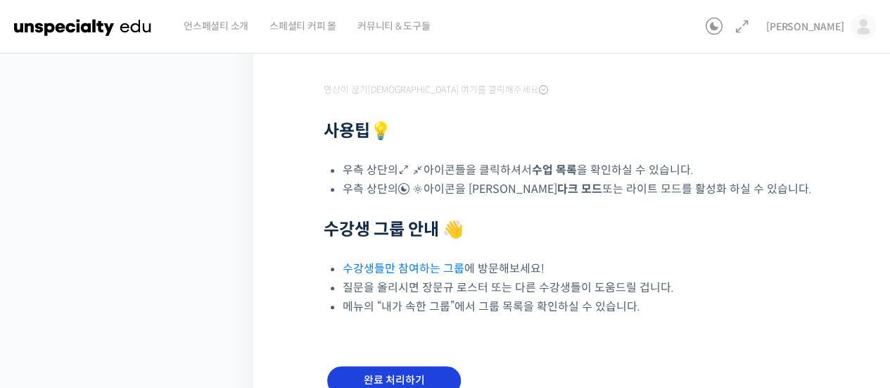 This screenshot has width=890, height=388. What do you see at coordinates (226, 289) in the screenshot?
I see `a: 설정` at bounding box center [226, 289].